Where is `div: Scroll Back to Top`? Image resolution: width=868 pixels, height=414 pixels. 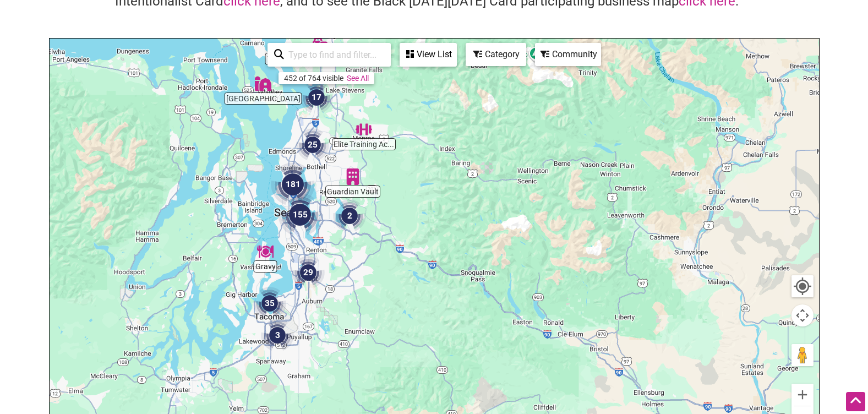 div: Scroll Back to Top is located at coordinates (856, 401).